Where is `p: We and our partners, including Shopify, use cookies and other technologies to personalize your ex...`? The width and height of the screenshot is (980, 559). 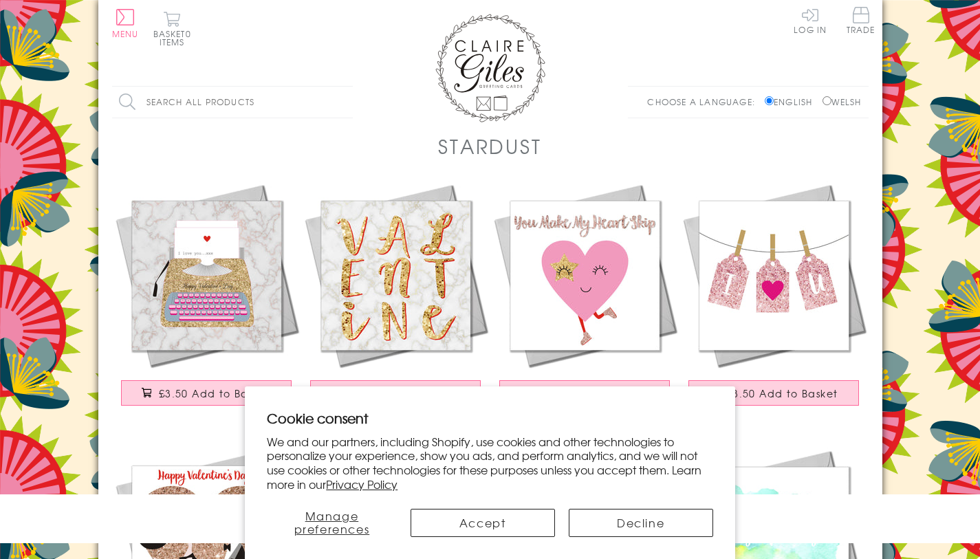
p: We and our partners, including Shopify, use cookies and other technologies to personalize your ex... is located at coordinates (490, 463).